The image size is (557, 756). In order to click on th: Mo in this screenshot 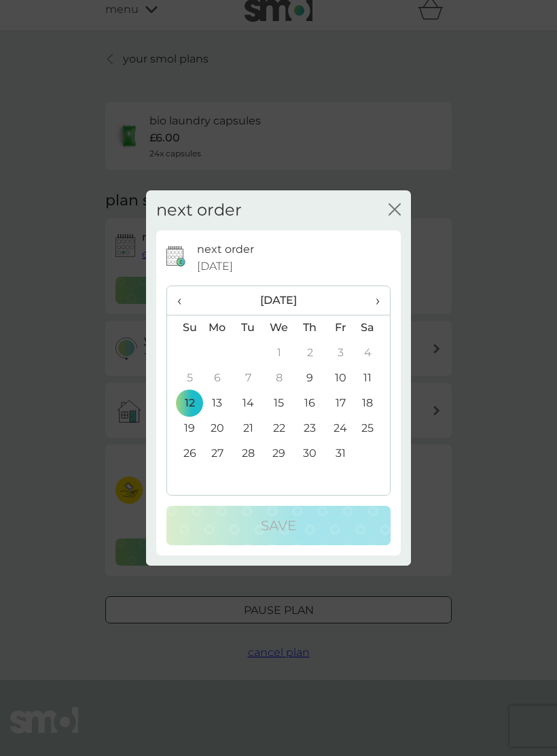, I will do `click(217, 328)`.